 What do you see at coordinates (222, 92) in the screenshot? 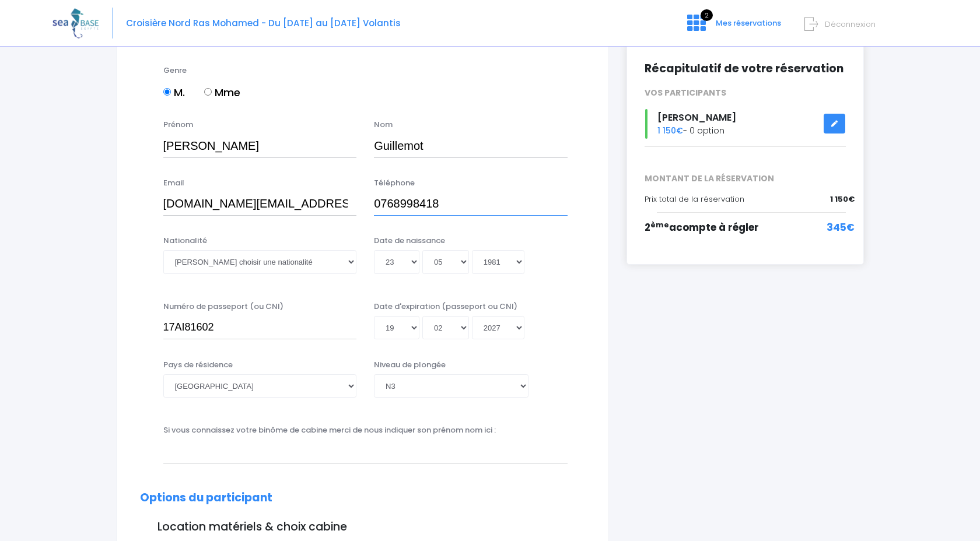
I see `label: Mme` at bounding box center [222, 92].